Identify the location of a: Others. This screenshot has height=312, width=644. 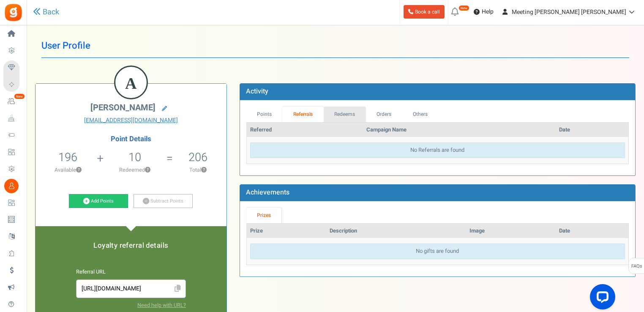
(420, 115).